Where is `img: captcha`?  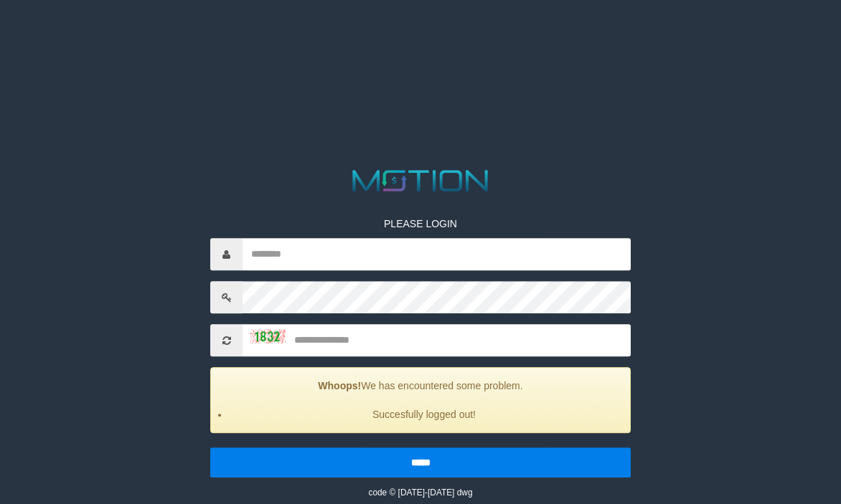
img: captcha is located at coordinates (268, 336).